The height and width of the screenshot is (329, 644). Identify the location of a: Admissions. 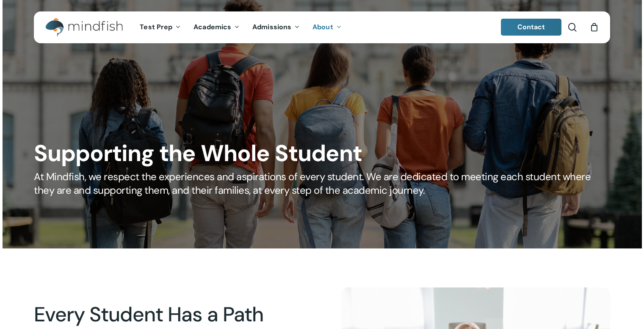
(276, 27).